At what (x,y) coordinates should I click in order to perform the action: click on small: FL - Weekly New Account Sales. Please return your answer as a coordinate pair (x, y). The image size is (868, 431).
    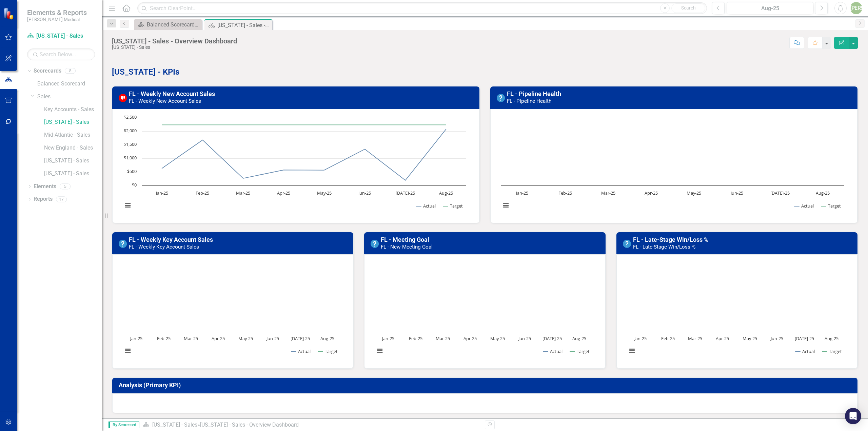
    Looking at the image, I should click on (165, 101).